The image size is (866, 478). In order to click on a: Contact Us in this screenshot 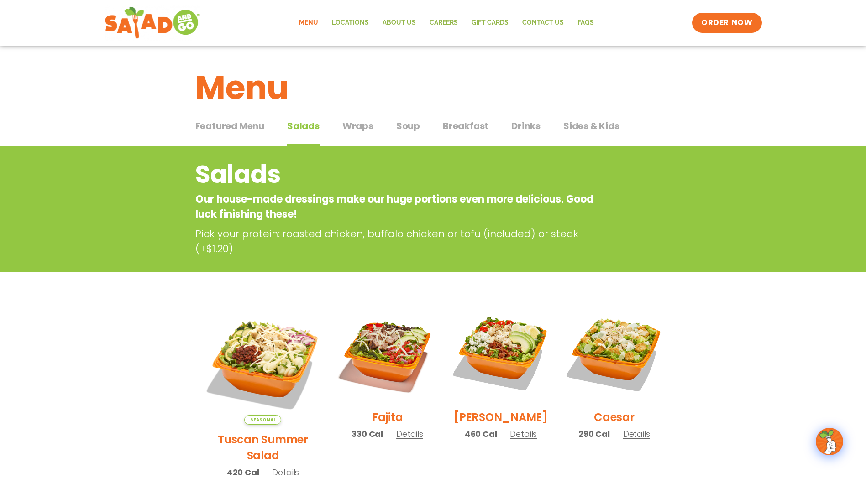, I will do `click(543, 23)`.